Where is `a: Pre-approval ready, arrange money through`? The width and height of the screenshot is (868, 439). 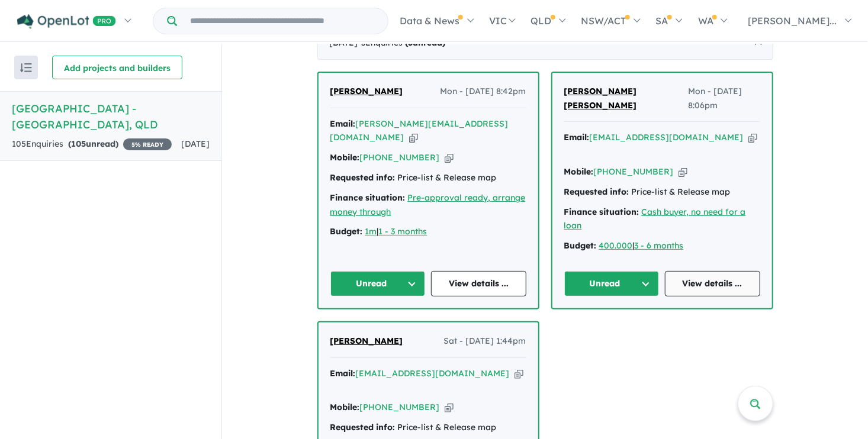 a: Pre-approval ready, arrange money through is located at coordinates (428, 205).